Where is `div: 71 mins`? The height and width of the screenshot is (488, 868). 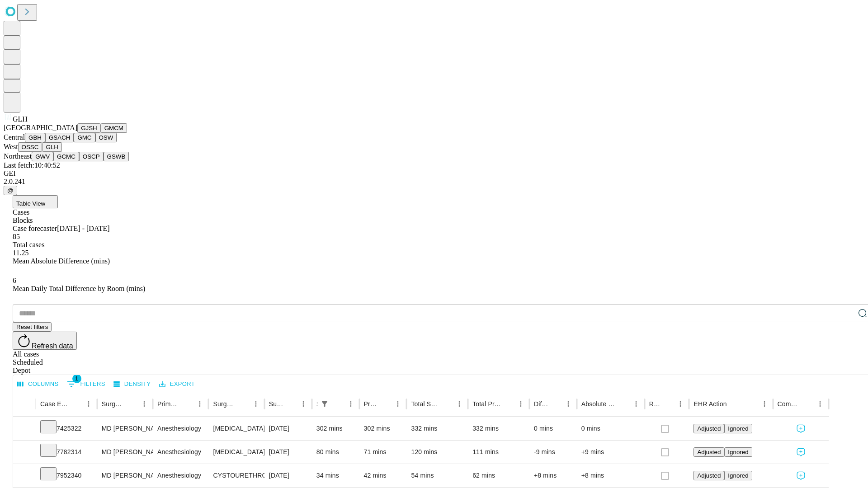
div: 71 mins is located at coordinates (383, 451).